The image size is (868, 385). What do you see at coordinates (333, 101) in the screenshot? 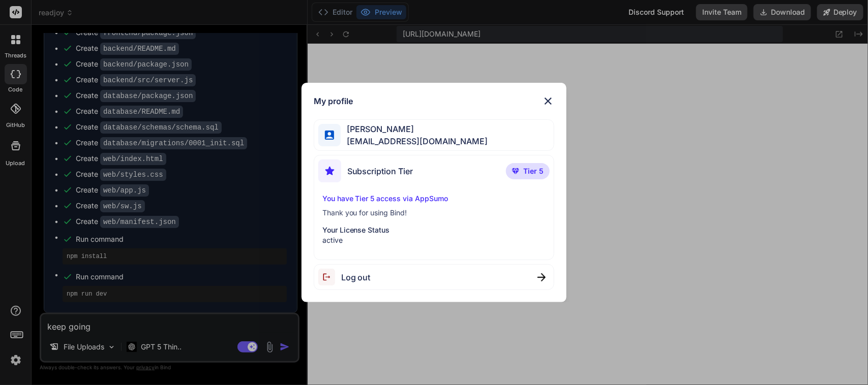
I see `h1: My profile` at bounding box center [333, 101].